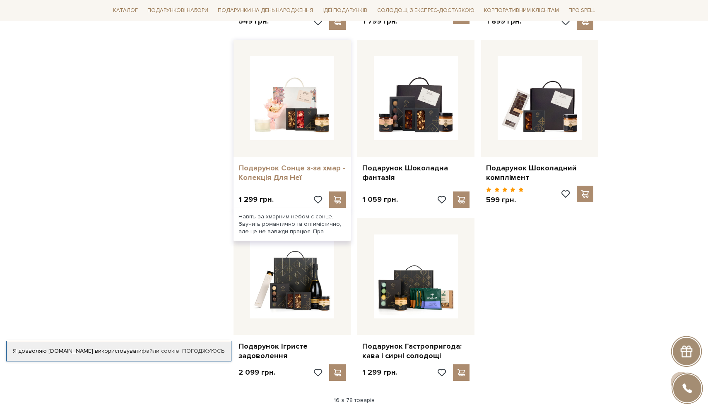 This screenshot has height=409, width=708. What do you see at coordinates (125, 10) in the screenshot?
I see `span: Каталог` at bounding box center [125, 10].